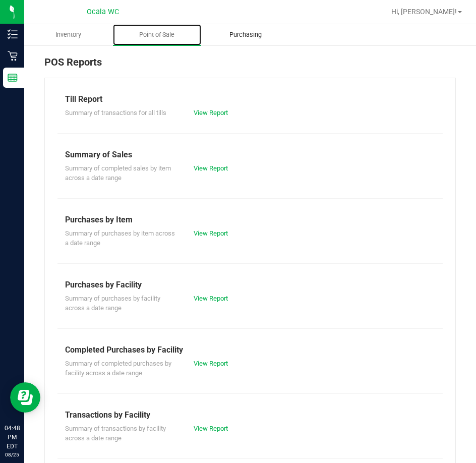  I want to click on div: Purchases by Facility, so click(250, 285).